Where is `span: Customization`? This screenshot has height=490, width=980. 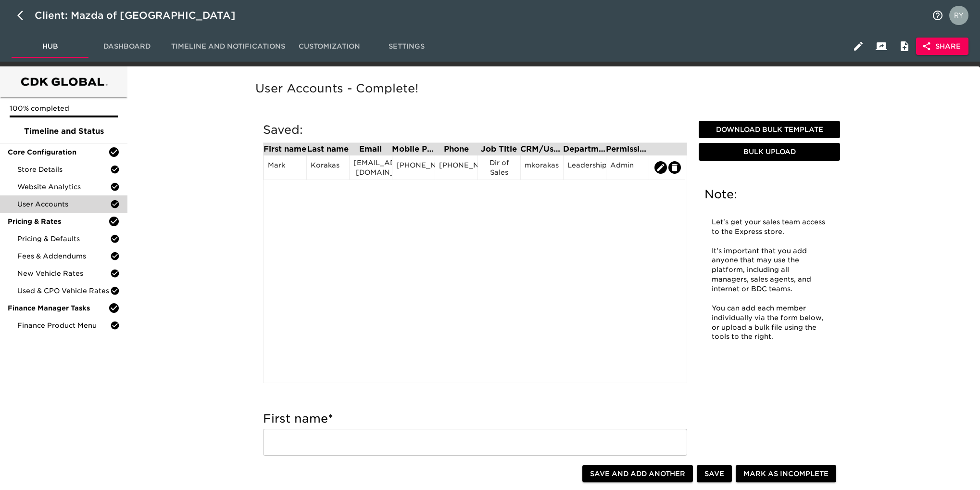 span: Customization is located at coordinates (330, 46).